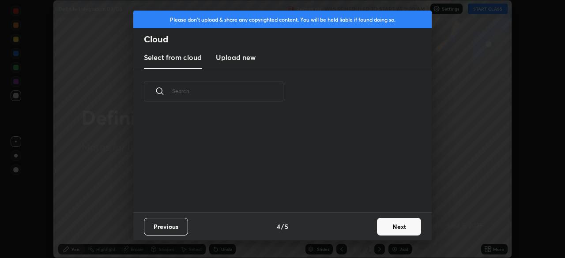 The height and width of the screenshot is (258, 565). Describe the element at coordinates (166, 227) in the screenshot. I see `button: Previous` at that location.